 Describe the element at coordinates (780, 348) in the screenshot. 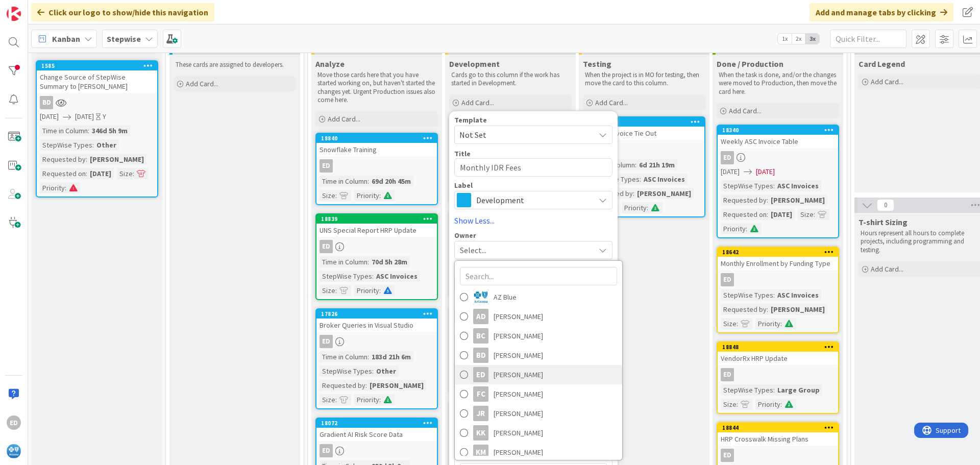

I see `div: 18848` at that location.